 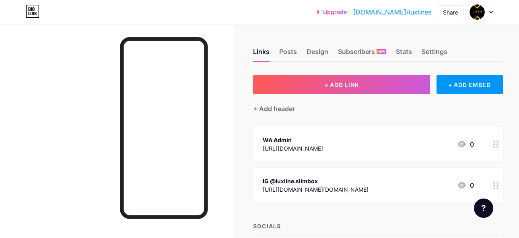 What do you see at coordinates (293, 140) in the screenshot?
I see `div: WA Admin` at bounding box center [293, 140].